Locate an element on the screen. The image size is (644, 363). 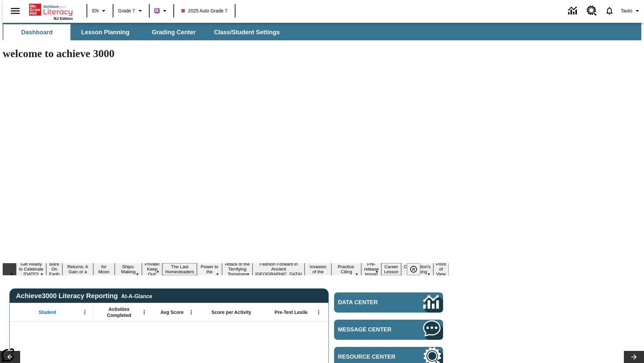
span: 2025 Auto Grade 7 is located at coordinates (205, 11).